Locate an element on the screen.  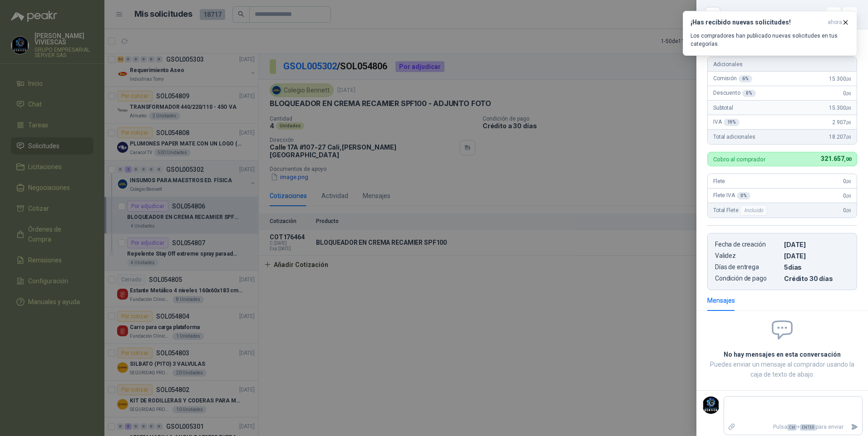
p: Condición de pago is located at coordinates (747, 279).